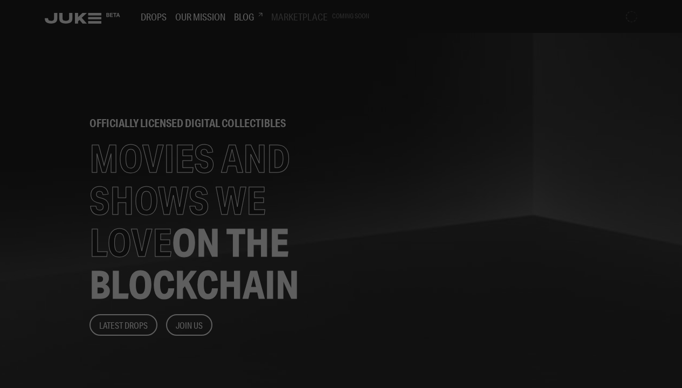 The image size is (682, 388). I want to click on button: Join Us, so click(189, 325).